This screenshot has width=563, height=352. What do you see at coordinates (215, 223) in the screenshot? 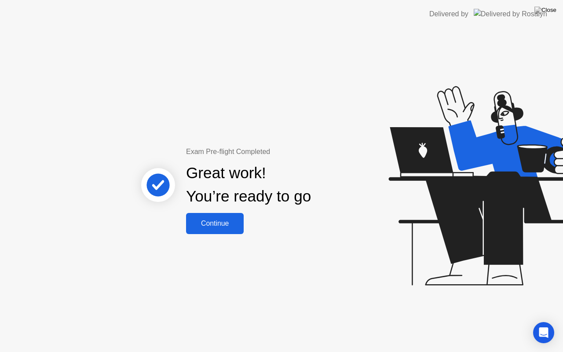
I see `button: Continue` at bounding box center [215, 223].